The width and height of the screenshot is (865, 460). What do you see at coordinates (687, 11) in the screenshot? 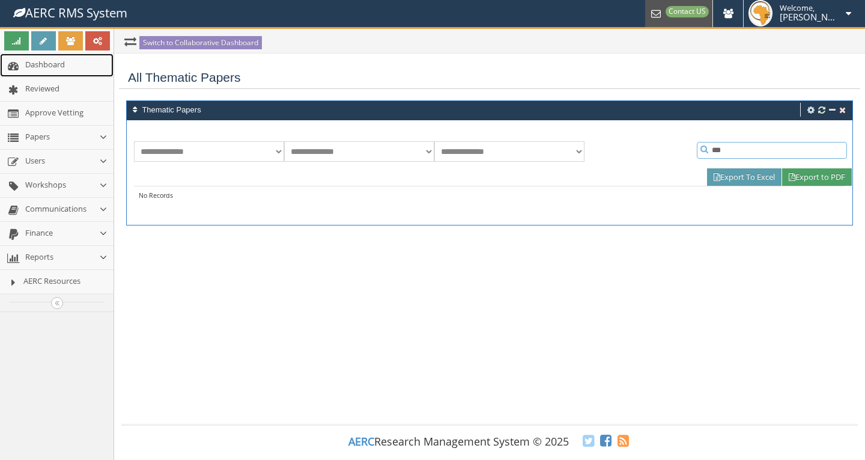
I see `span: Contact US` at bounding box center [687, 11].